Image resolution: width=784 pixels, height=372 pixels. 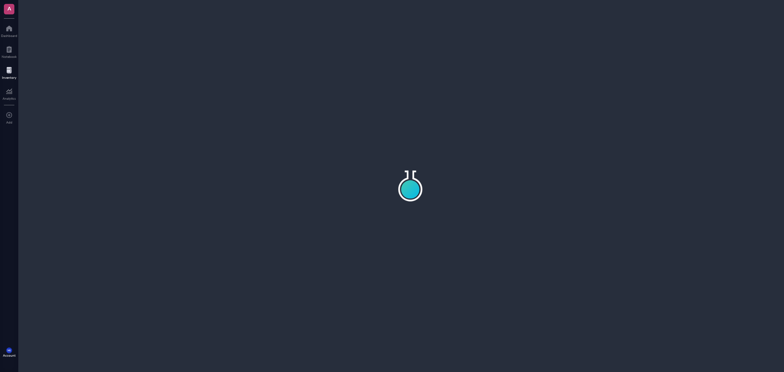 I want to click on a: Dashboard, so click(x=9, y=30).